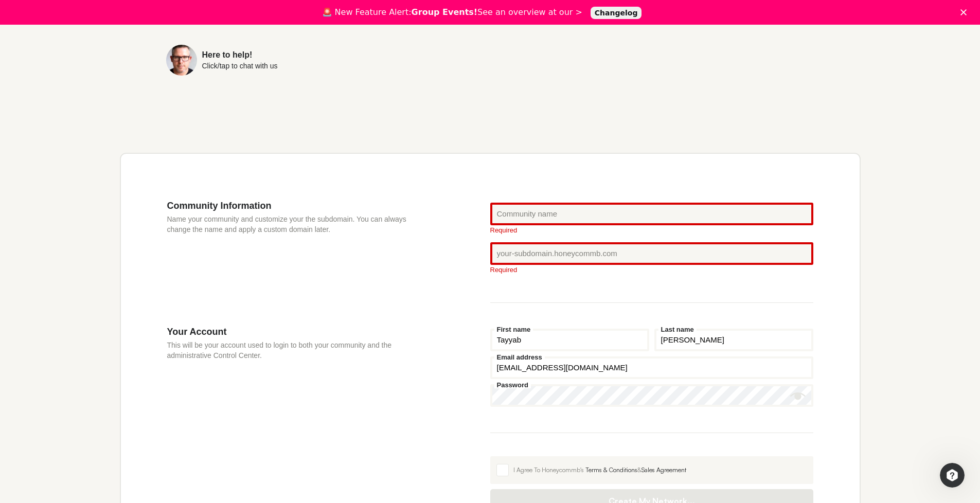  Describe the element at coordinates (513, 385) in the screenshot. I see `label: Password` at that location.